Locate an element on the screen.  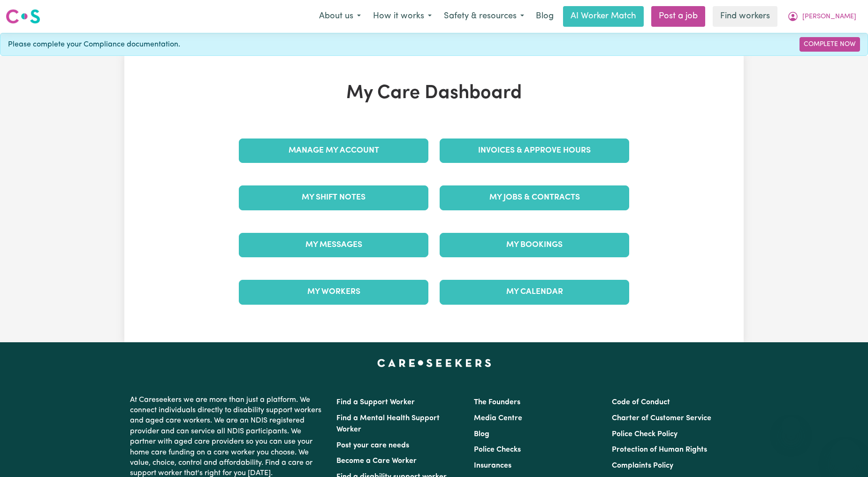
a: Find workers is located at coordinates (745, 16).